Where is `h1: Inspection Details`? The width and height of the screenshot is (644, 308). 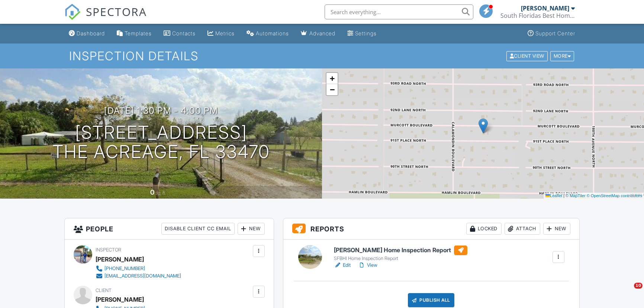 h1: Inspection Details is located at coordinates (322, 56).